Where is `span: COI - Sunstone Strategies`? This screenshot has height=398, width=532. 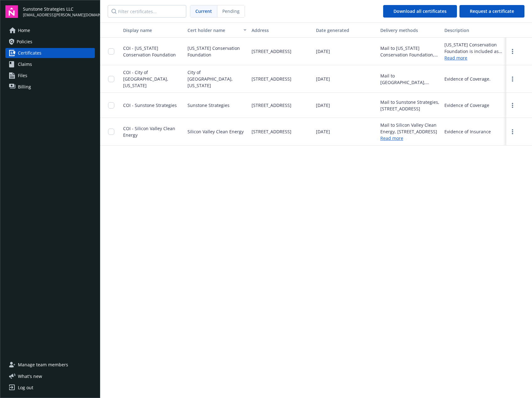
span: COI - Sunstone Strategies is located at coordinates (150, 105).